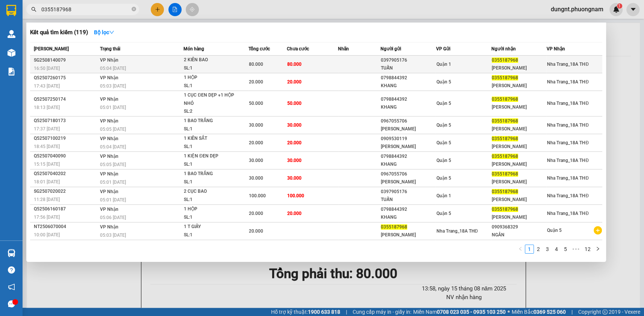 Image resolution: width=644 pixels, height=316 pixels. What do you see at coordinates (11, 53) in the screenshot?
I see `img: warehouse-icon` at bounding box center [11, 53].